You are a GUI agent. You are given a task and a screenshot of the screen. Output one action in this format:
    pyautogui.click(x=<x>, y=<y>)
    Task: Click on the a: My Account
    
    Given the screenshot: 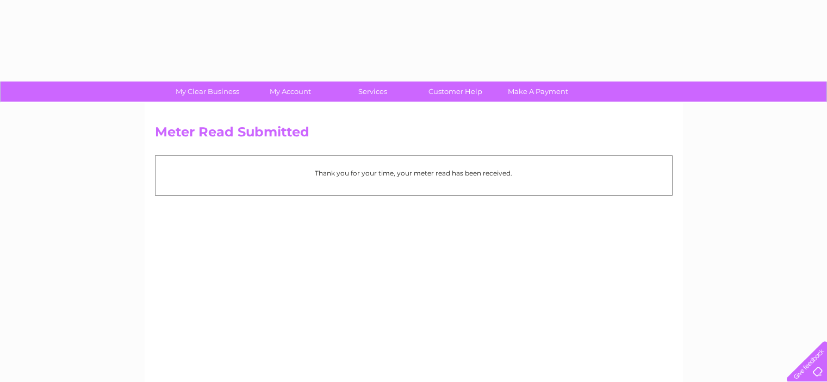 What is the action you would take?
    pyautogui.click(x=290, y=91)
    